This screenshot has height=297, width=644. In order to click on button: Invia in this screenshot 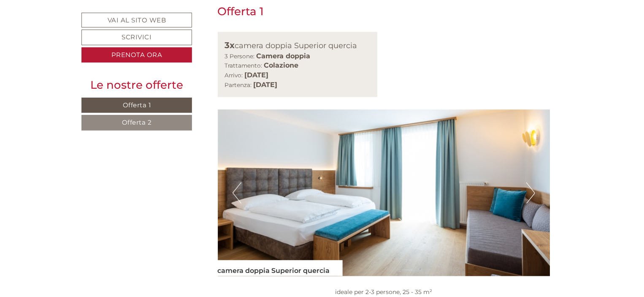, I will do `click(310, 230)`.